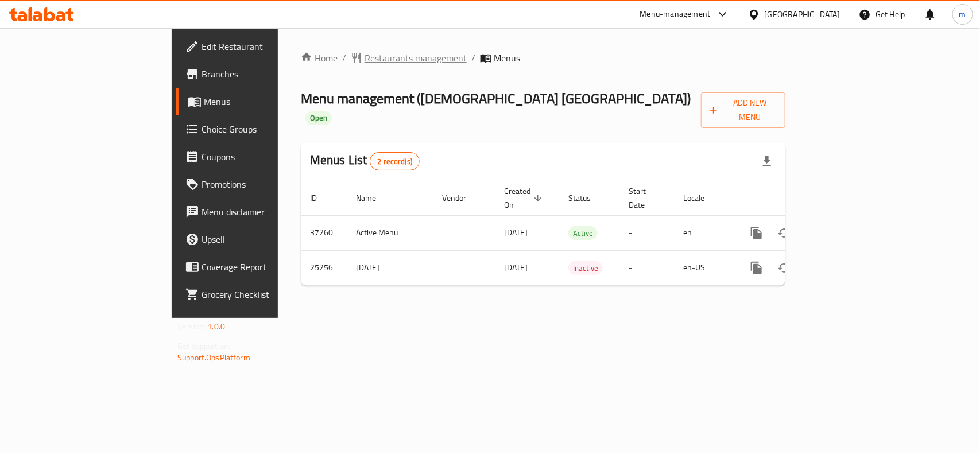  What do you see at coordinates (264, 129) in the screenshot?
I see `span: Choice Groups` at bounding box center [264, 129].